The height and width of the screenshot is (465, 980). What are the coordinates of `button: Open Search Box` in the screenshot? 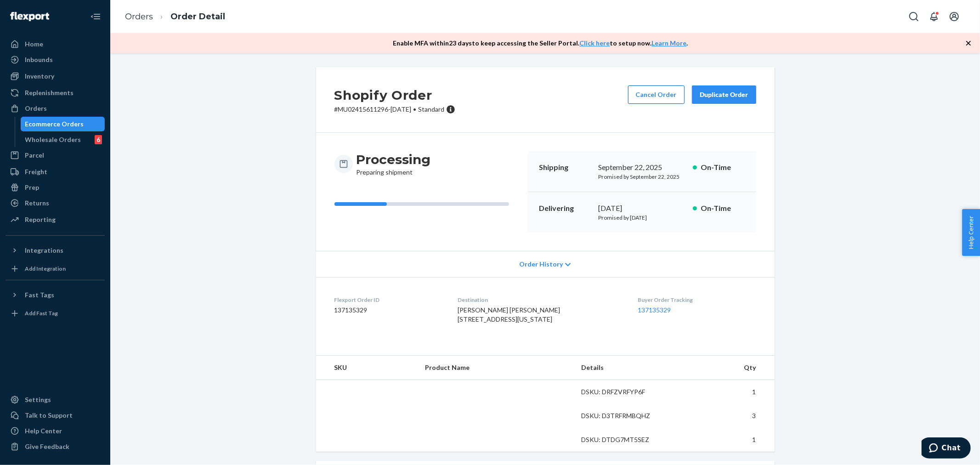 It's located at (914, 16).